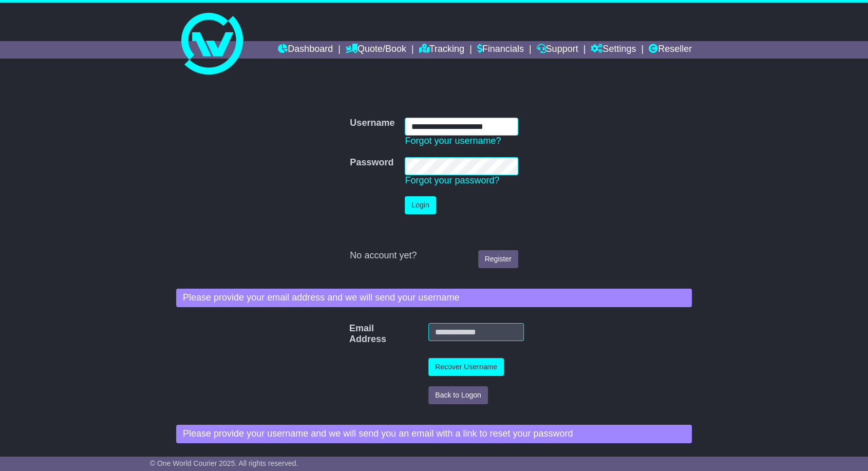 The height and width of the screenshot is (471, 868). I want to click on a: Register, so click(498, 259).